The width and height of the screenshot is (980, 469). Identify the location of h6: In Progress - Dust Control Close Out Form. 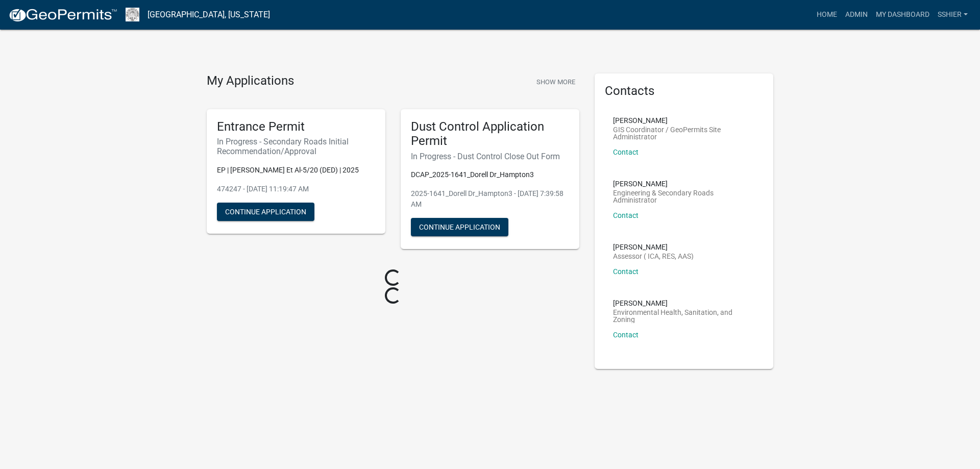
(490, 156).